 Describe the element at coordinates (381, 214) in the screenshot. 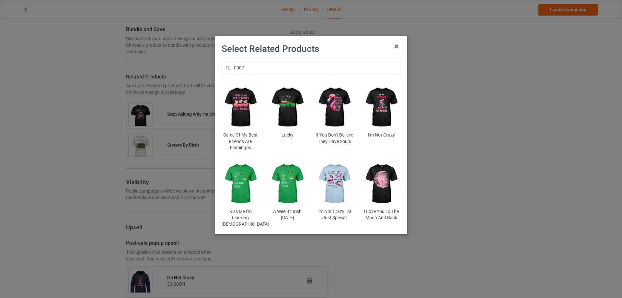

I see `div: I Love You To The Moon And Back` at that location.